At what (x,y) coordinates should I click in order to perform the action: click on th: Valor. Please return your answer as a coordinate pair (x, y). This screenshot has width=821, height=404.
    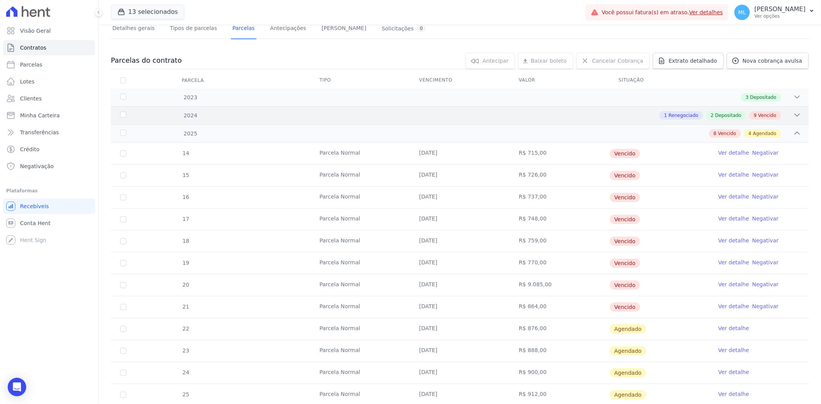
    Looking at the image, I should click on (559, 80).